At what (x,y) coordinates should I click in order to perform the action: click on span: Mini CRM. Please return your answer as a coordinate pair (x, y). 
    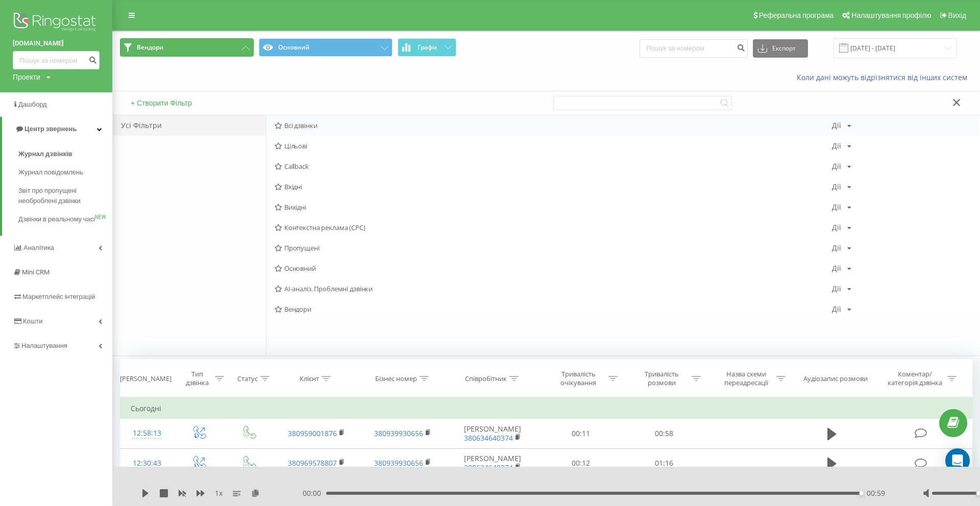
    Looking at the image, I should click on (36, 272).